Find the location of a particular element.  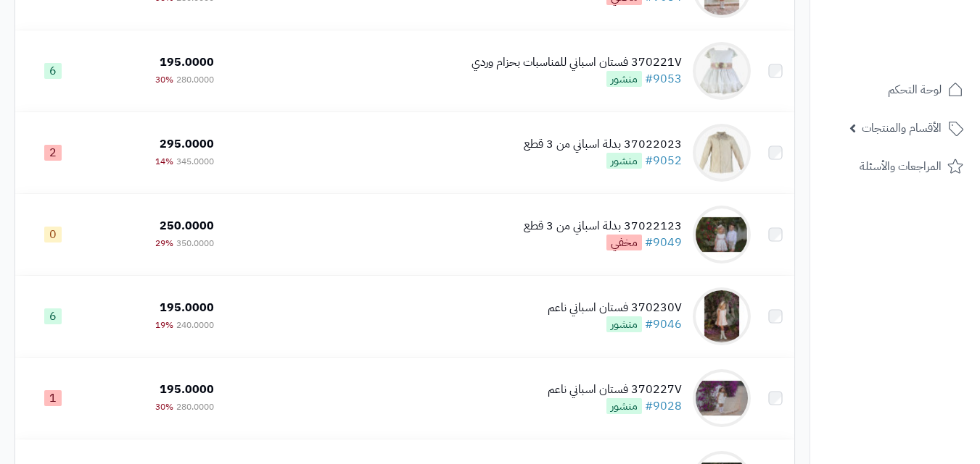

span: 19% is located at coordinates (164, 325).